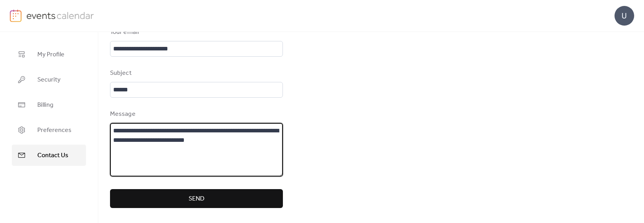 The width and height of the screenshot is (644, 223). What do you see at coordinates (49, 105) in the screenshot?
I see `a: Billing` at bounding box center [49, 105].